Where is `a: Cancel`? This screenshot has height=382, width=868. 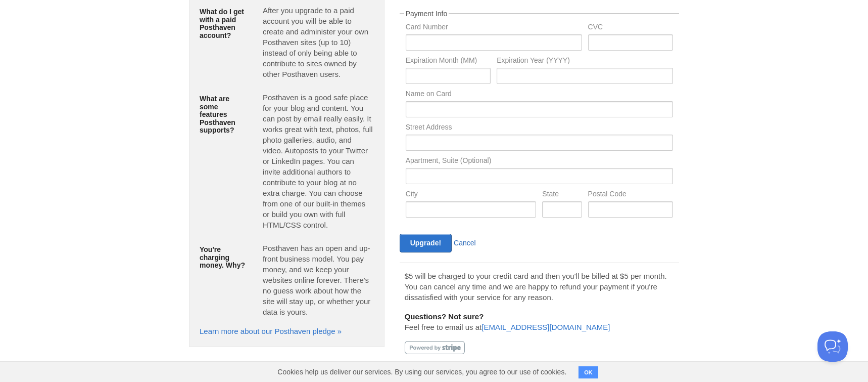
a: Cancel is located at coordinates (465, 243).